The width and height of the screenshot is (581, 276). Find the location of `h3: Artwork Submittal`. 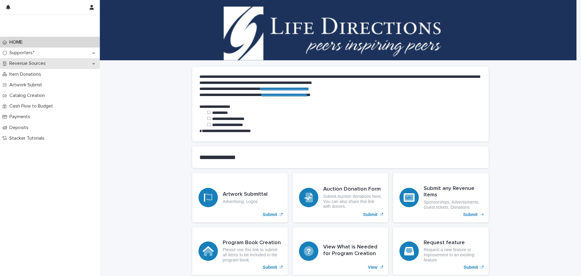

h3: Artwork Submittal is located at coordinates (245, 194).